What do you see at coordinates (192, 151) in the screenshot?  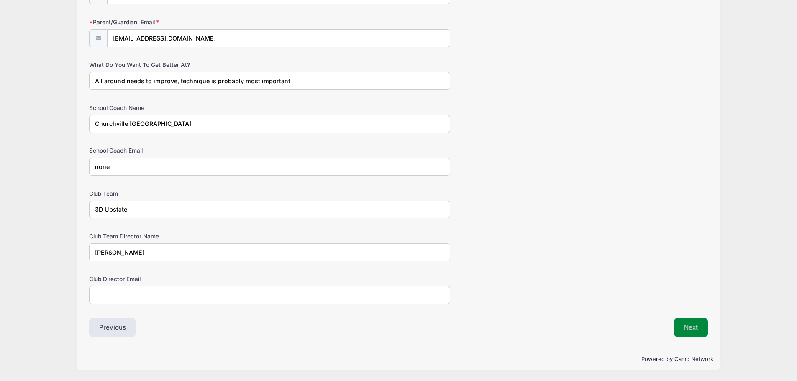 I see `label: School Coach Email` at bounding box center [192, 151].